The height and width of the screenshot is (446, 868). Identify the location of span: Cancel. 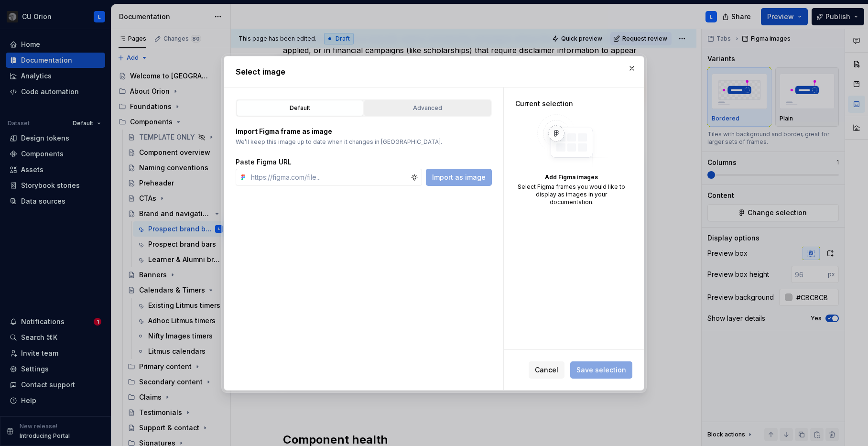
(546, 369).